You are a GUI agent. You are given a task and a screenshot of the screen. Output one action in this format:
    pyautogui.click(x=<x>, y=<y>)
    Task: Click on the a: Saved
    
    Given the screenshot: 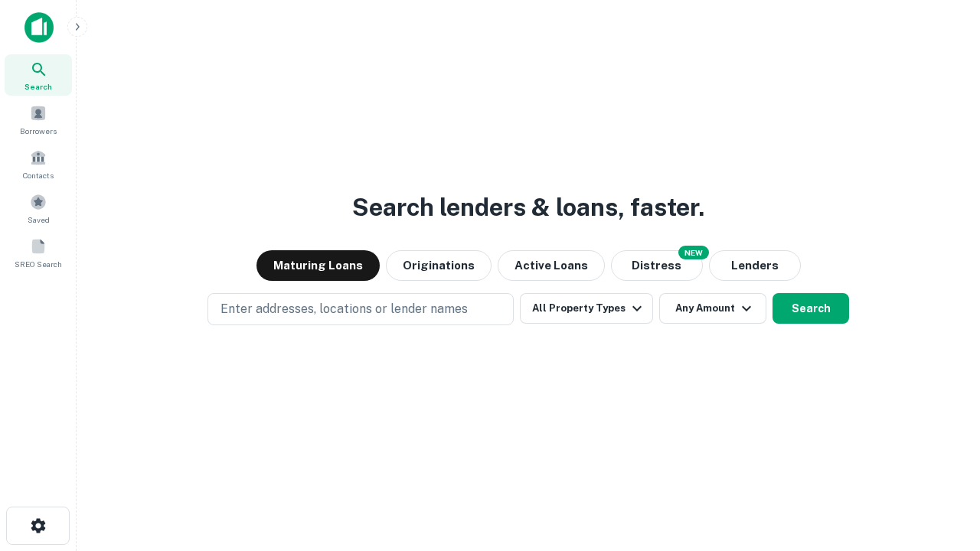 What is the action you would take?
    pyautogui.click(x=39, y=208)
    